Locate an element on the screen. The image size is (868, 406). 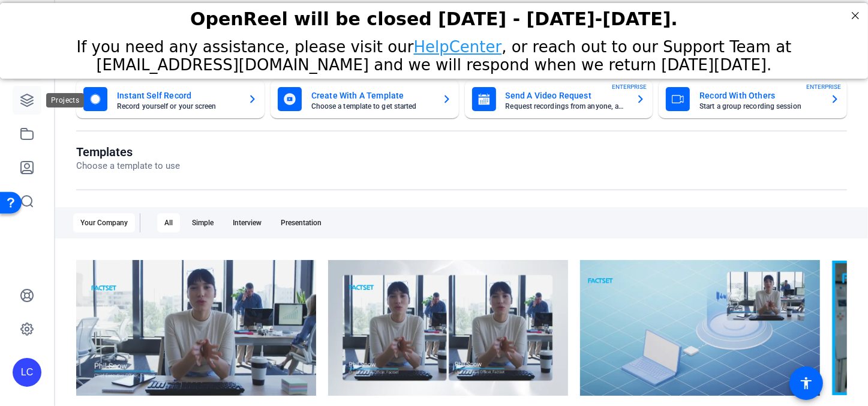
button: Send A Video RequestRequest recordings from anyone, anywhereENTERPRISE is located at coordinates (559, 99).